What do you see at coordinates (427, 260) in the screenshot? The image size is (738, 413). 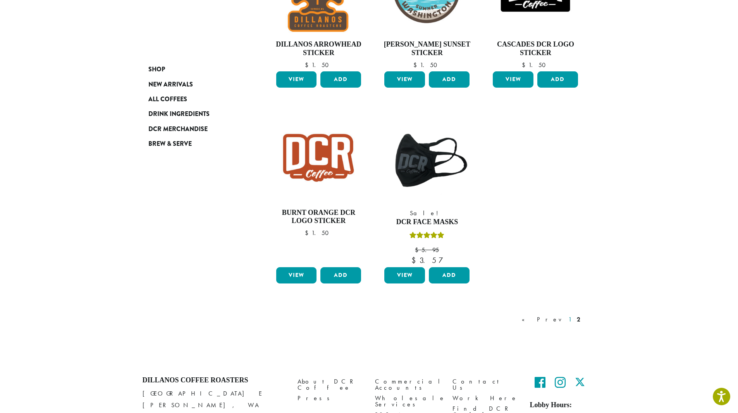 I see `bdi: 3.57` at bounding box center [427, 260].